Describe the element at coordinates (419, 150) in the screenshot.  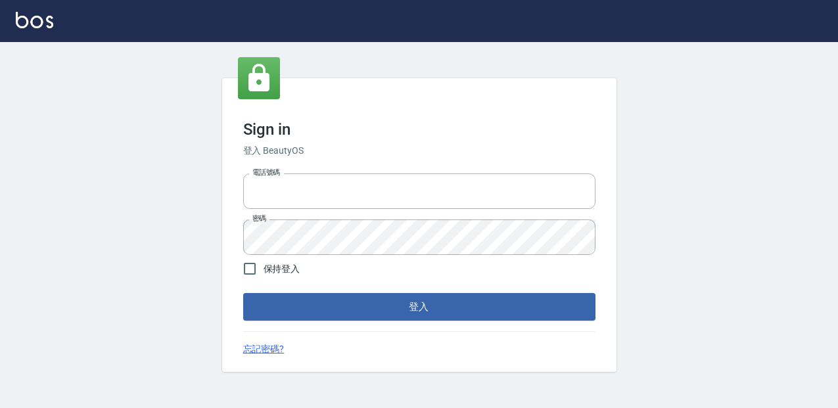
I see `h6: 登入 BeautyOS` at that location.